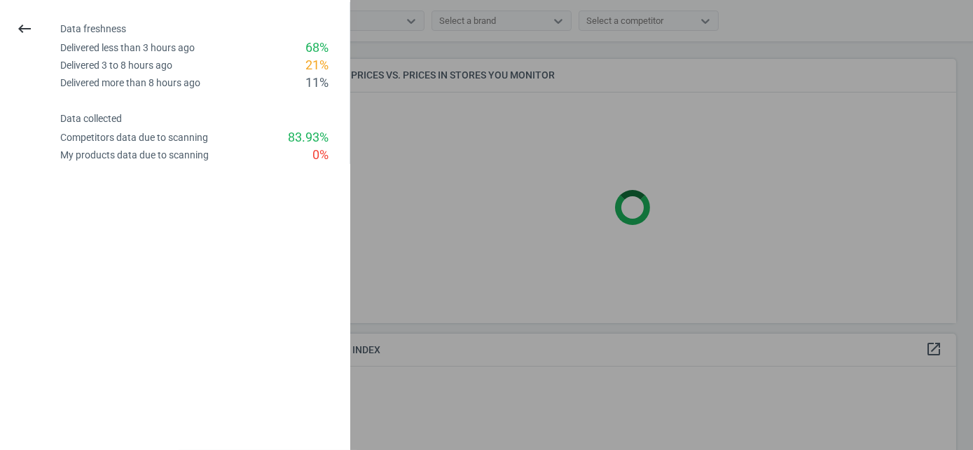  I want to click on div: 0 %, so click(320, 155).